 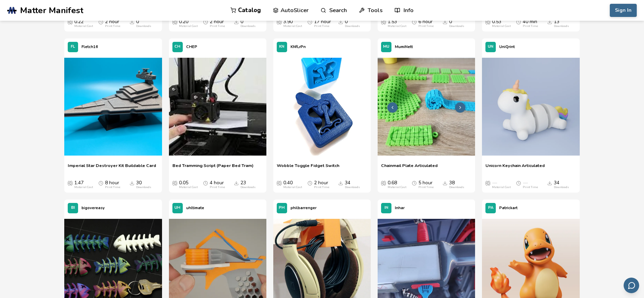 I want to click on div: 8 hour, so click(x=113, y=185).